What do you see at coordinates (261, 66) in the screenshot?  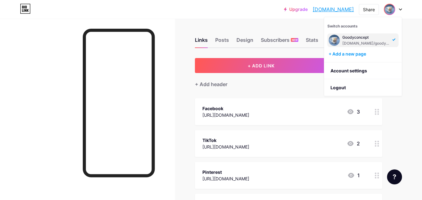 I see `button: + ADD LINK` at bounding box center [261, 66].